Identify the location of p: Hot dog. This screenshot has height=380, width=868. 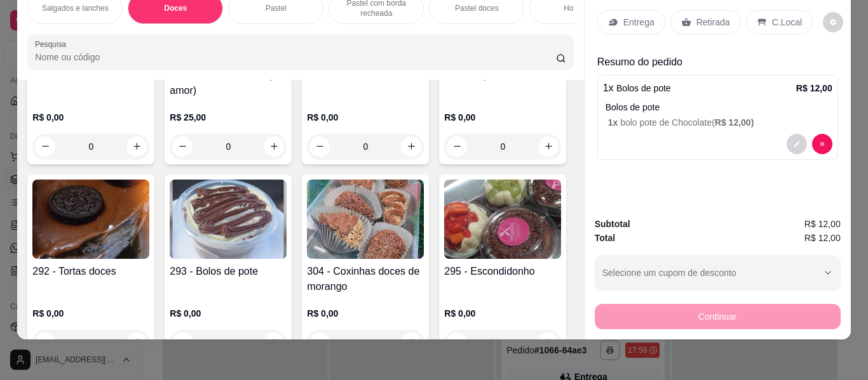
(577, 8).